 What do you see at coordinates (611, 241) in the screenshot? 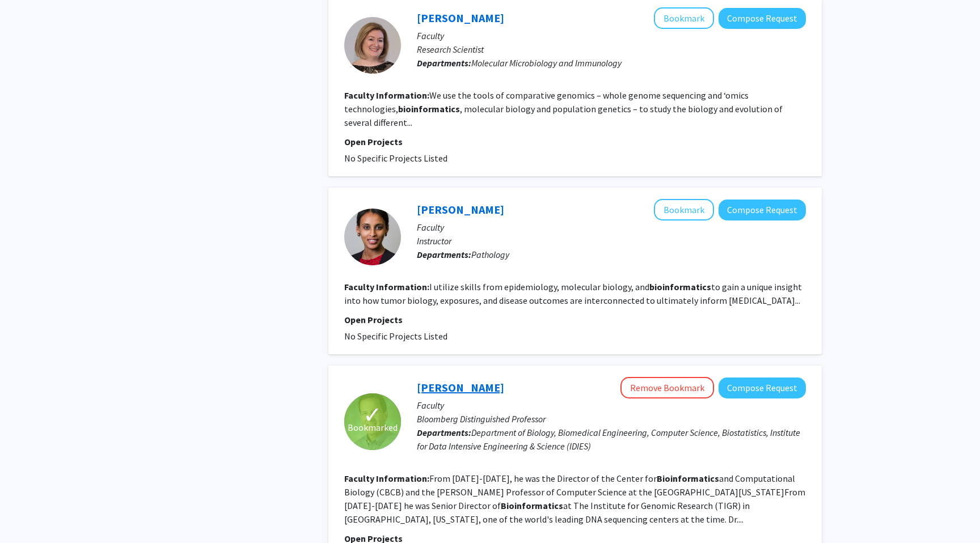
I see `p: Instructor` at bounding box center [611, 241].